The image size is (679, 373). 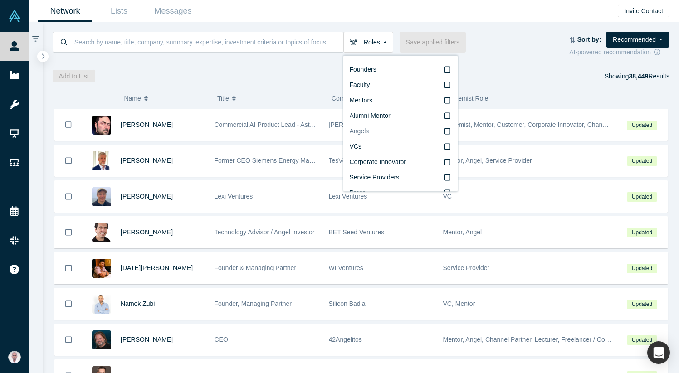 What do you see at coordinates (358, 193) in the screenshot?
I see `span: Press` at bounding box center [358, 193].